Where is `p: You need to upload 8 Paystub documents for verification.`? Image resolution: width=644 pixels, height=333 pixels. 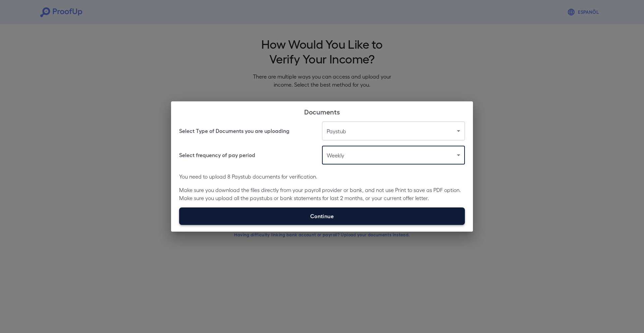 p: You need to upload 8 Paystub documents for verification. is located at coordinates (322, 177).